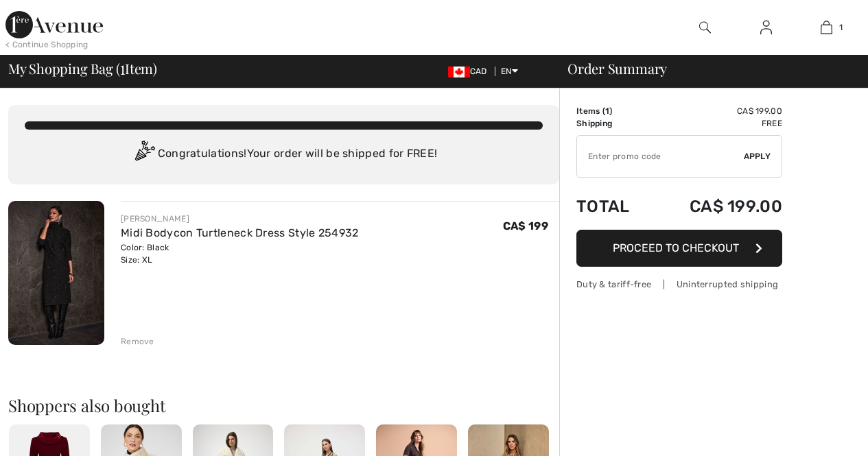 Image resolution: width=868 pixels, height=456 pixels. I want to click on td: Free, so click(716, 123).